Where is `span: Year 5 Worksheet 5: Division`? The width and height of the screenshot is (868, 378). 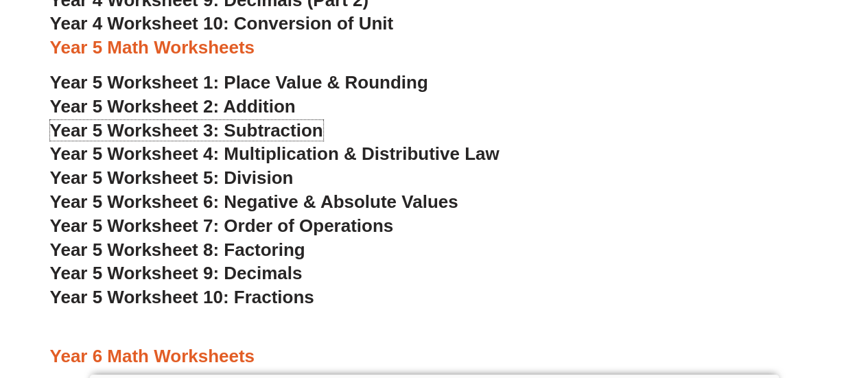
span: Year 5 Worksheet 5: Division is located at coordinates (171, 178).